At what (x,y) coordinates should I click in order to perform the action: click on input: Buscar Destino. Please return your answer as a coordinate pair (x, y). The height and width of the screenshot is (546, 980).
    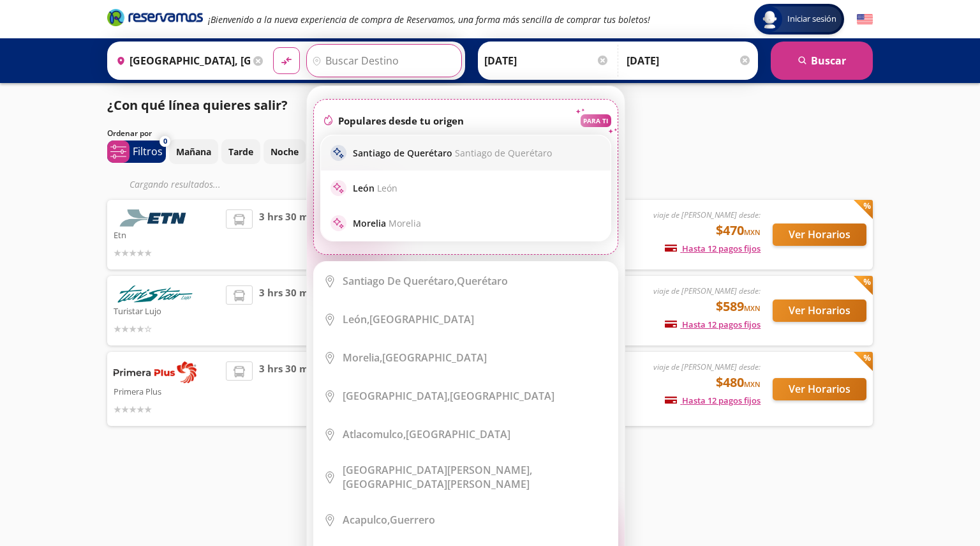
    Looking at the image, I should click on (383, 61).